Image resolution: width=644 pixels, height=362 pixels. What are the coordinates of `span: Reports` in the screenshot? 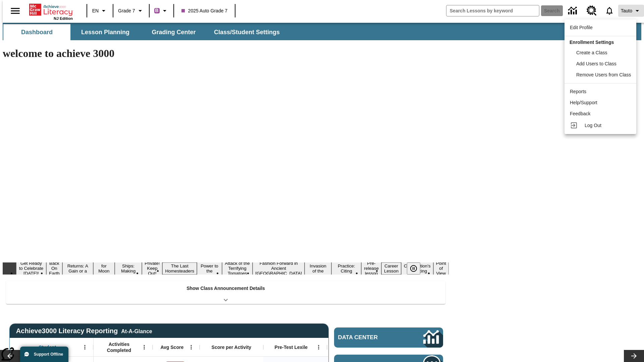 It's located at (578, 91).